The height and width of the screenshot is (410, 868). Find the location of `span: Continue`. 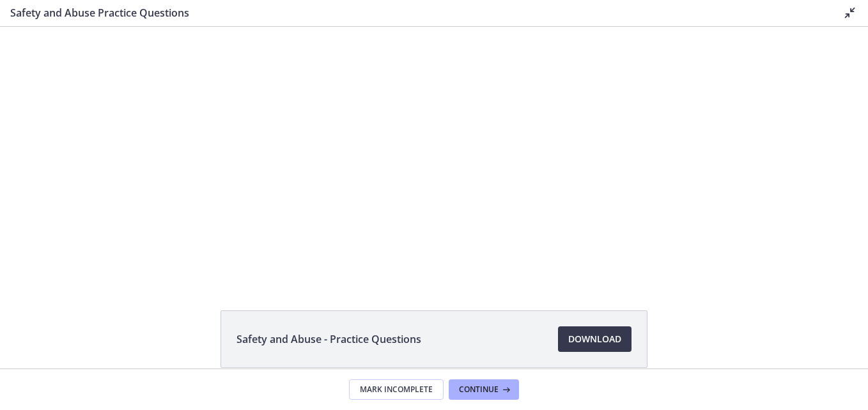

span: Continue is located at coordinates (479, 390).